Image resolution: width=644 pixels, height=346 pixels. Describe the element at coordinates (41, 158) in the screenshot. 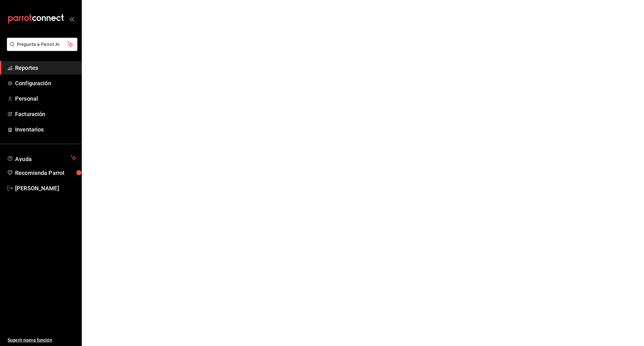

I see `span: Ayuda` at that location.